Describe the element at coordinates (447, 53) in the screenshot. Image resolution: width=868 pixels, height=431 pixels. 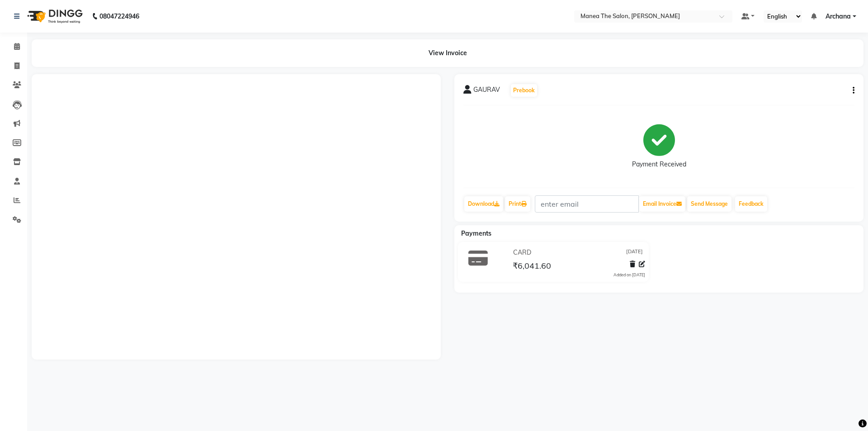
I see `div: View Invoice` at that location.